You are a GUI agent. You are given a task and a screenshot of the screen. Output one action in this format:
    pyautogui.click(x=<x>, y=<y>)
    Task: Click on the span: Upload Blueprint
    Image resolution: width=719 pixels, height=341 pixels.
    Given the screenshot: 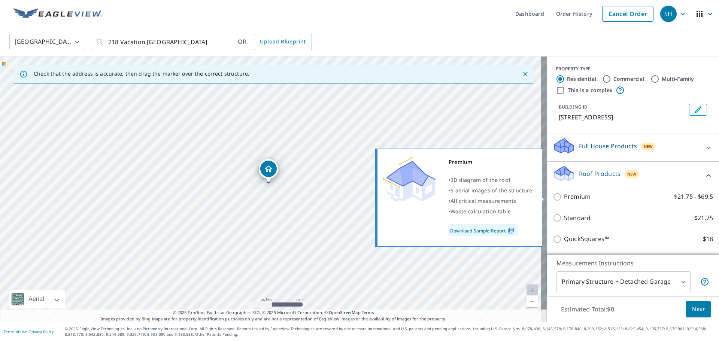 What is the action you would take?
    pyautogui.click(x=283, y=42)
    